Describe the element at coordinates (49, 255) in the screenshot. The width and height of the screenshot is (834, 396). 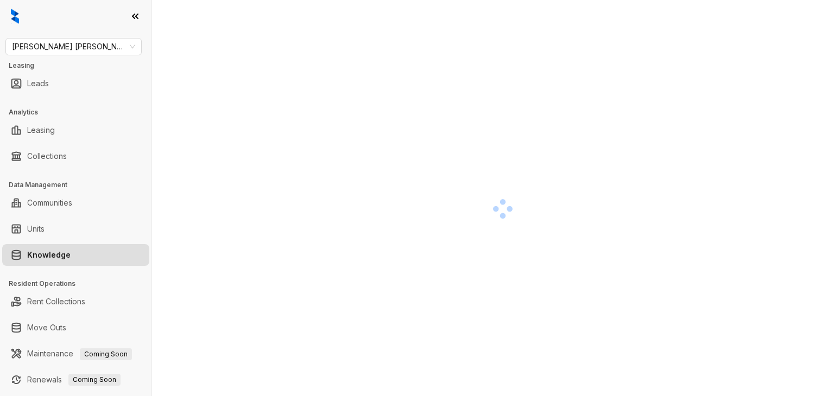
I see `a: Knowledge` at that location.